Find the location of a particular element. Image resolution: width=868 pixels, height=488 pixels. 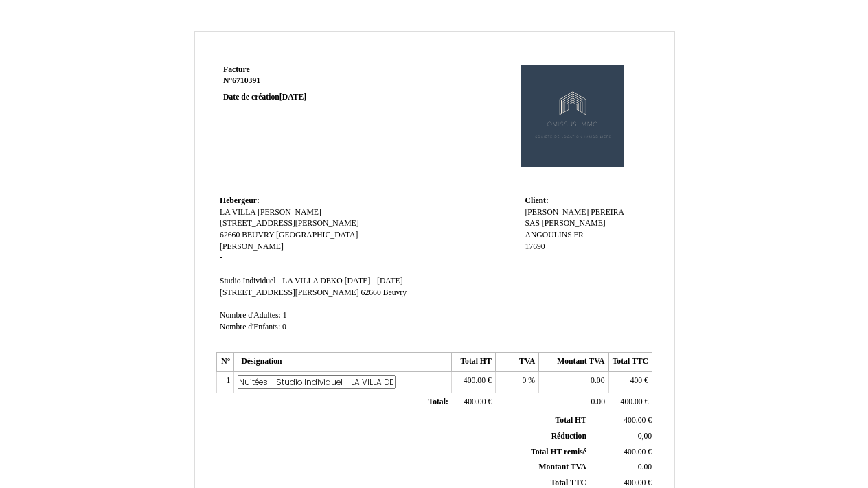

span: Total HT remisé is located at coordinates (558, 452).